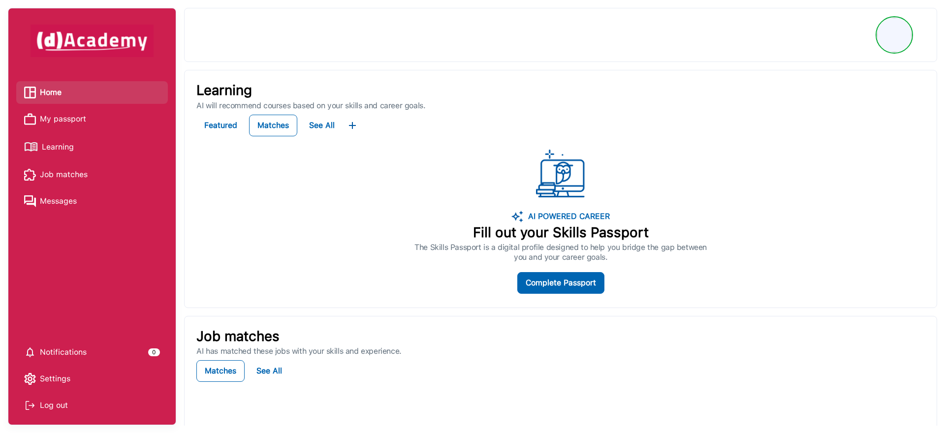 Image resolution: width=945 pixels, height=433 pixels. What do you see at coordinates (63, 175) in the screenshot?
I see `span: Job matches` at bounding box center [63, 175].